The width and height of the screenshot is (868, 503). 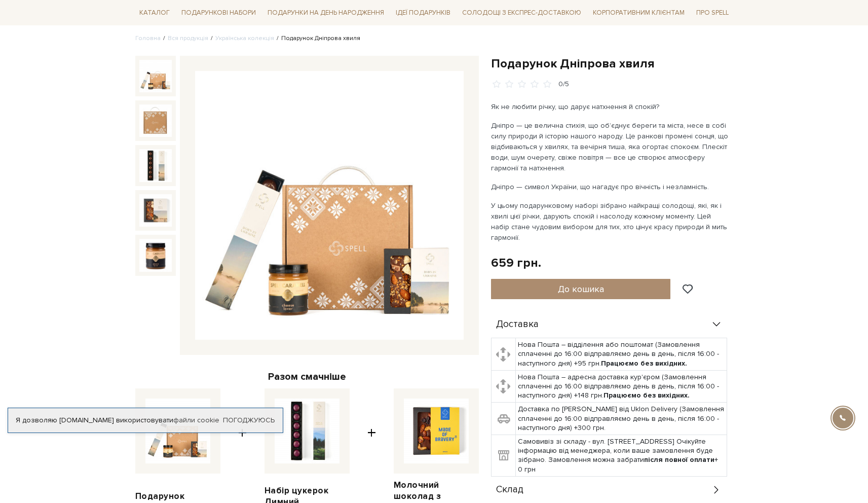 What do you see at coordinates (610, 222) in the screenshot?
I see `p: У цьому подарунковому наборі зібрано найкращі солодощі, які, як і хвилі цієї річки, дарують спокі...` at bounding box center [610, 222].